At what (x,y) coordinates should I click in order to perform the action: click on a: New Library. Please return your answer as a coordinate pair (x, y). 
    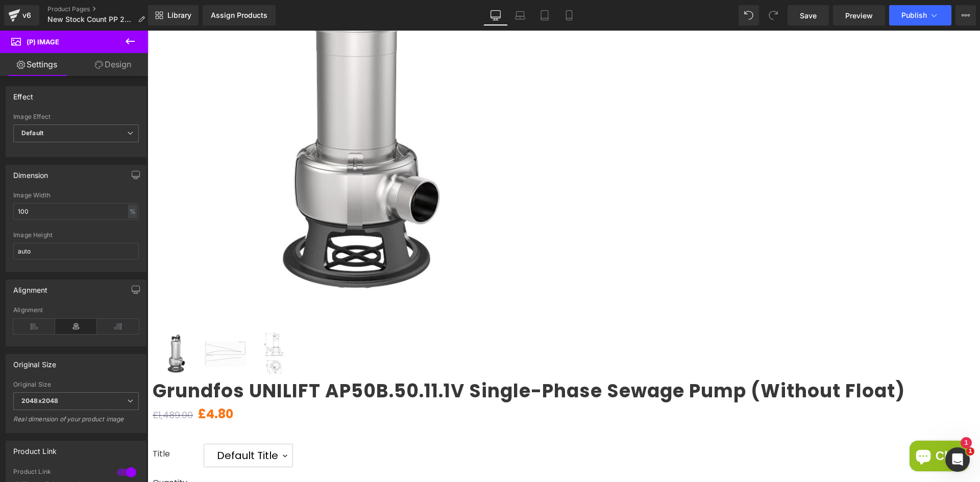
    Looking at the image, I should click on (173, 15).